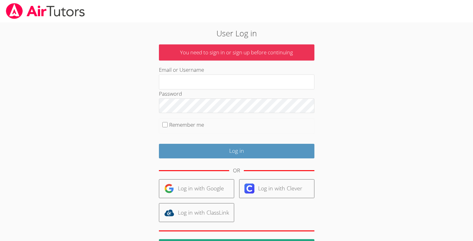  What do you see at coordinates (186, 125) in the screenshot?
I see `label: Remember me` at bounding box center [186, 125].